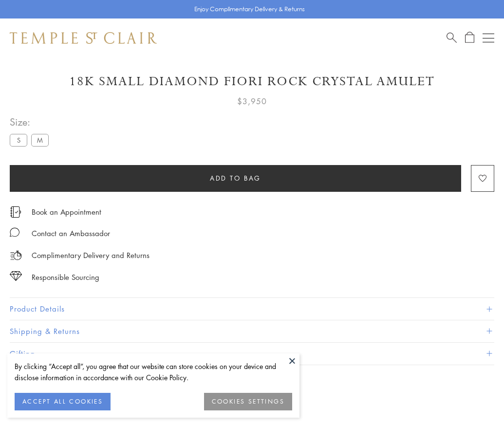 The image size is (504, 425). What do you see at coordinates (252, 81) in the screenshot?
I see `h1: 18K Small Diamond Fiori Rock Crystal Amulet` at bounding box center [252, 81].